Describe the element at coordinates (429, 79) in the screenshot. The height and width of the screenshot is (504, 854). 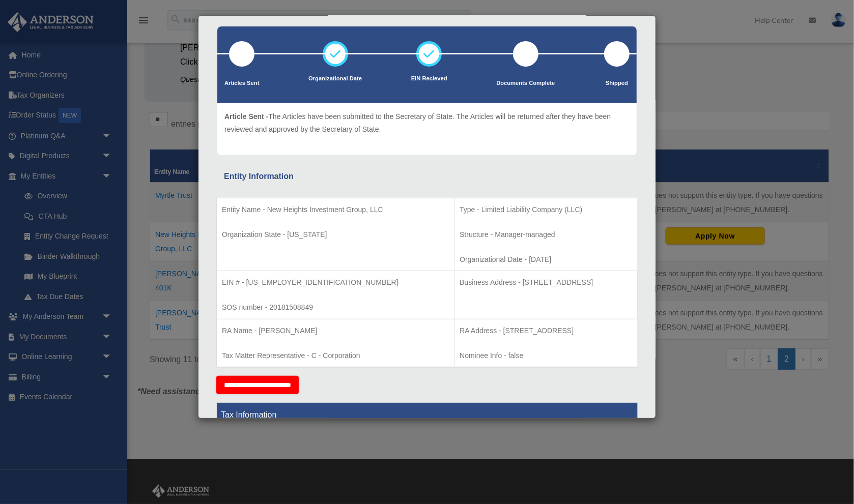
I see `p: EIN Recieved` at that location.